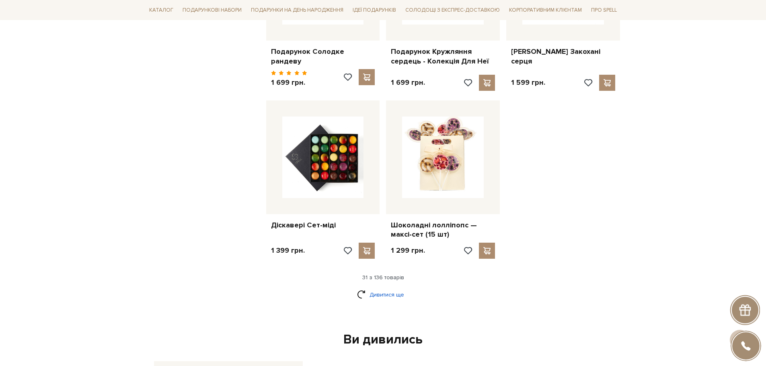  What do you see at coordinates (383, 295) in the screenshot?
I see `a: Дивитися ще` at bounding box center [383, 295].